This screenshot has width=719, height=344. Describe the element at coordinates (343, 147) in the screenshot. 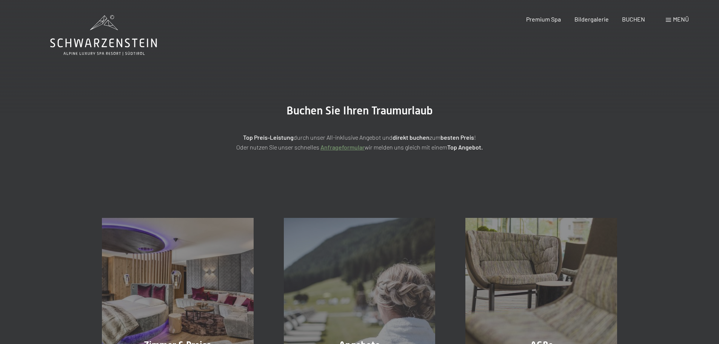

I see `a: Anfrageformular` at that location.